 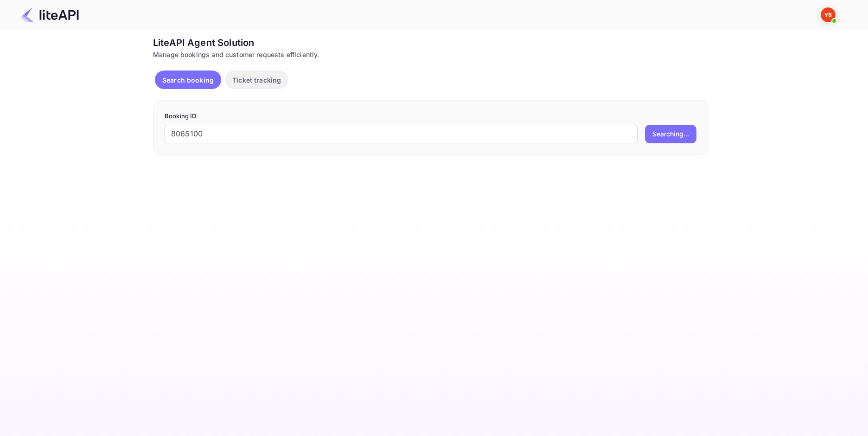 I want to click on p: Search booking, so click(x=188, y=80).